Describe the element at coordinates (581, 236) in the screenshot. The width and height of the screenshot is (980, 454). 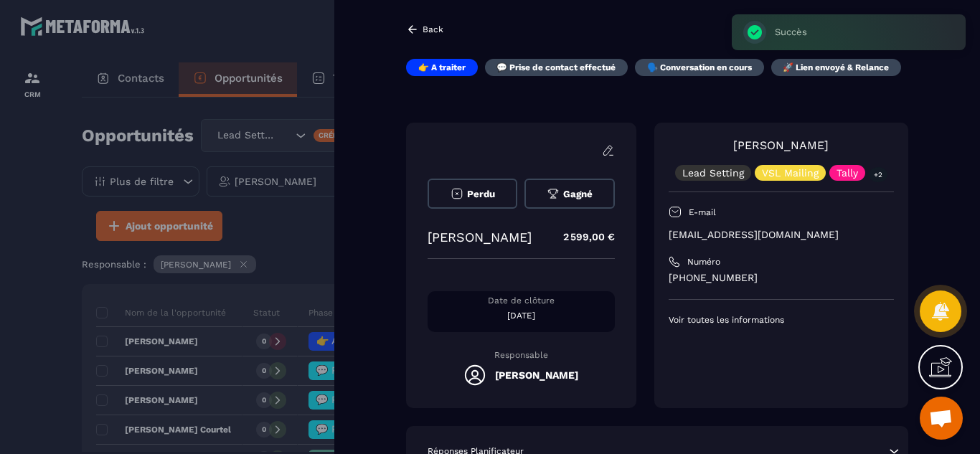
I see `p: 2 599,00 €` at that location.